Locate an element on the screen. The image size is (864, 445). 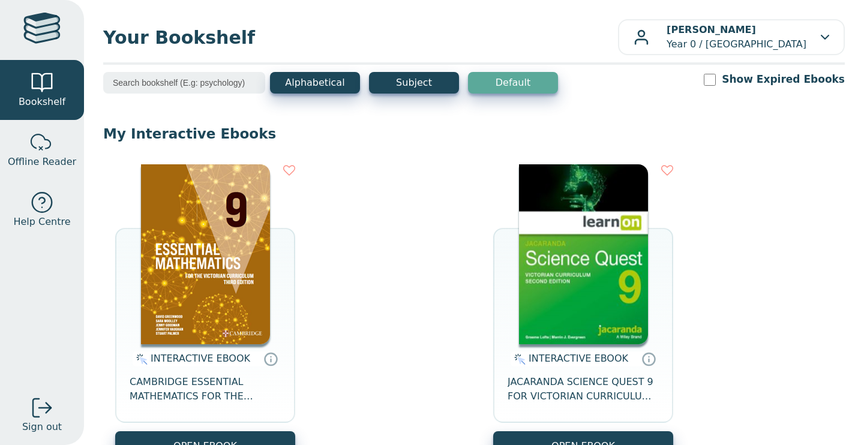
img: 04b5599d-fef1-41b0-b233-59aa45d44596.png is located at coordinates (205, 255).